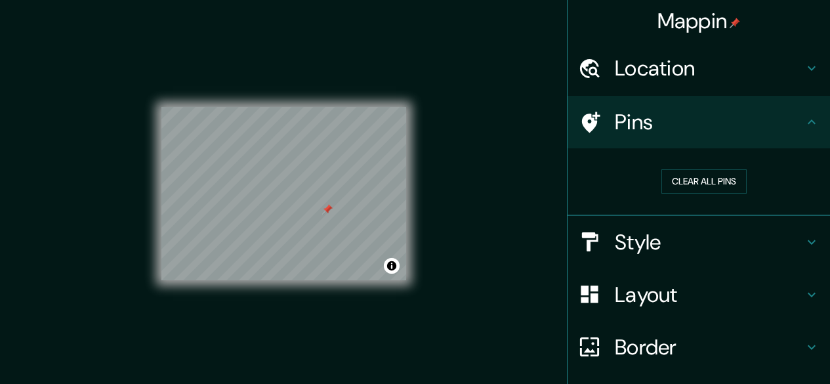  I want to click on h4: Border, so click(709, 347).